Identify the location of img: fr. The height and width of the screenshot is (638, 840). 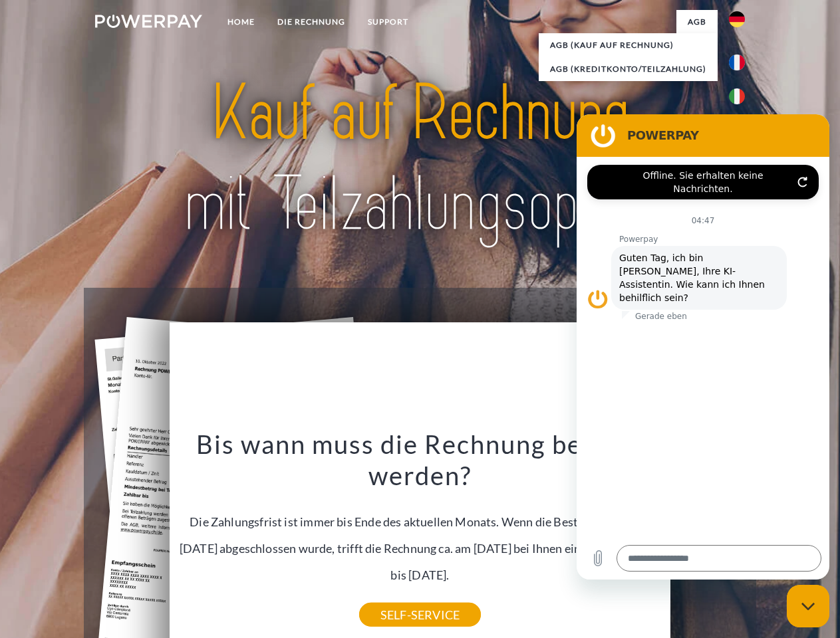
(737, 62).